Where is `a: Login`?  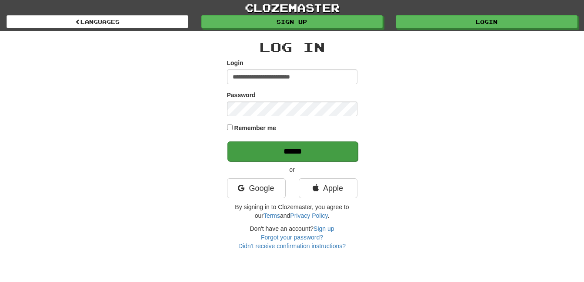 a: Login is located at coordinates (486, 22).